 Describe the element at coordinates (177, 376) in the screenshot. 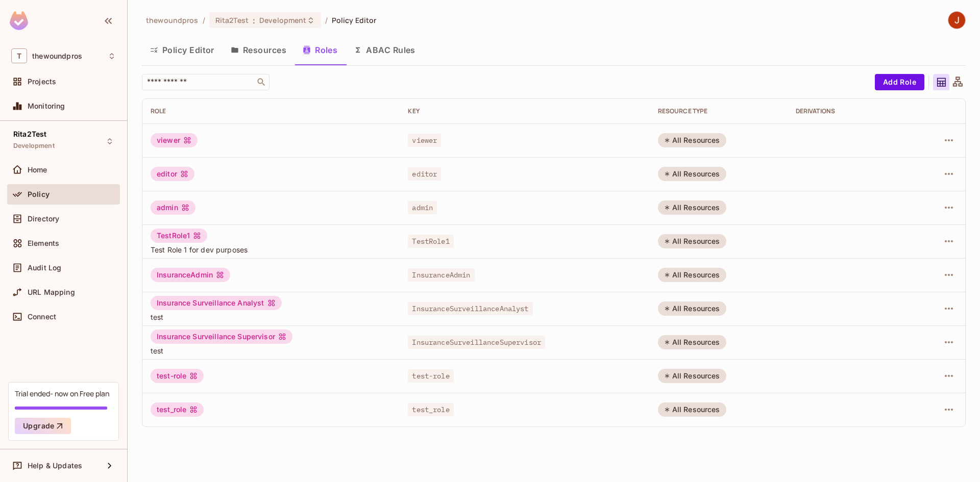

I see `div: test-role` at that location.